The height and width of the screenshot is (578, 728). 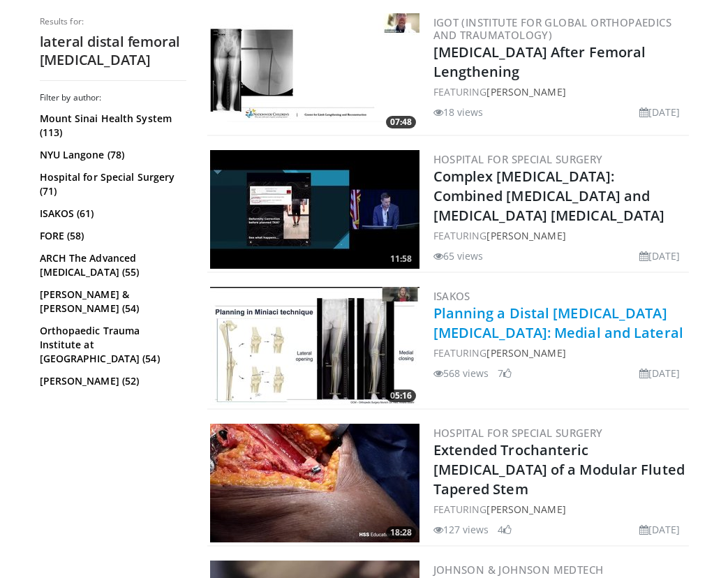 What do you see at coordinates (315, 347) in the screenshot?
I see `img: b198dbf2-927c-476b-b28a-6c5d4bc464cb.300x170_q85_crop-smart_upscale.jpg` at bounding box center [315, 347].